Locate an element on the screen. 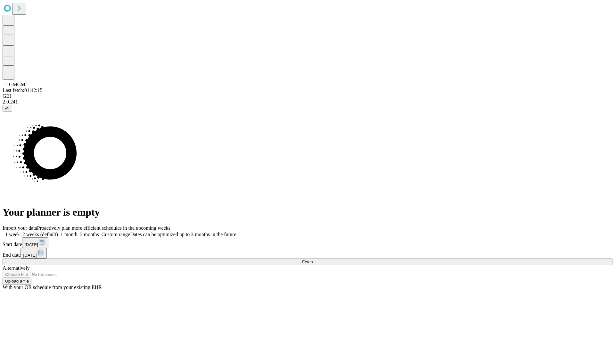 The width and height of the screenshot is (615, 346). span: Alternatively is located at coordinates (16, 268).